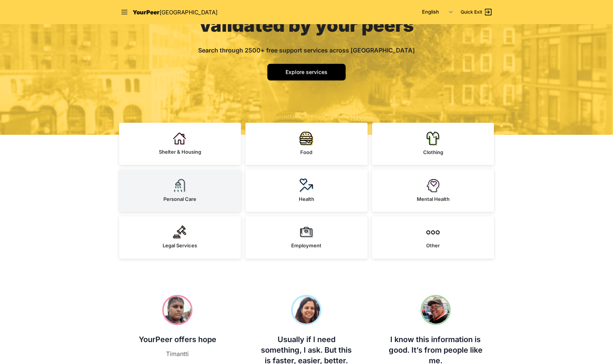  Describe the element at coordinates (178, 354) in the screenshot. I see `figcaption: Timantti` at that location.